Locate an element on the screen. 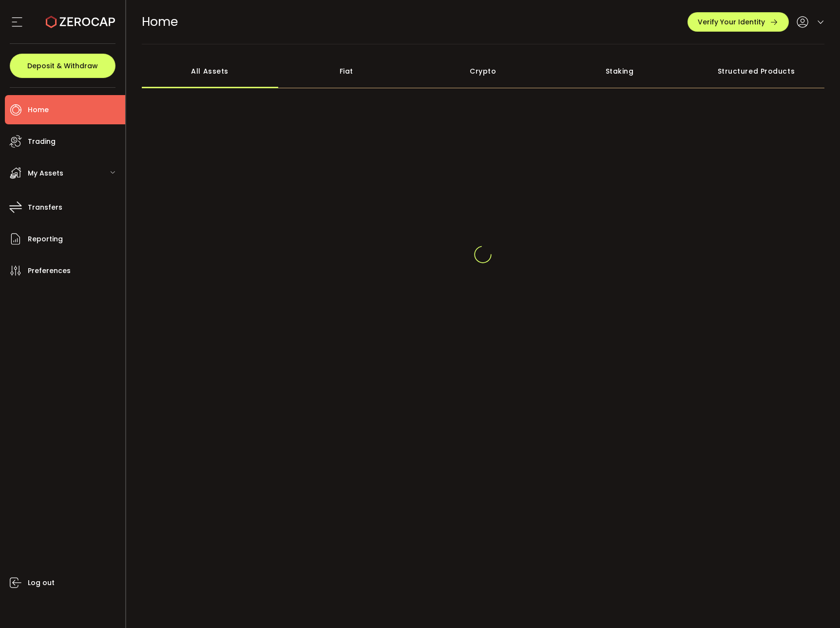  div: Structured Products is located at coordinates (756, 71).